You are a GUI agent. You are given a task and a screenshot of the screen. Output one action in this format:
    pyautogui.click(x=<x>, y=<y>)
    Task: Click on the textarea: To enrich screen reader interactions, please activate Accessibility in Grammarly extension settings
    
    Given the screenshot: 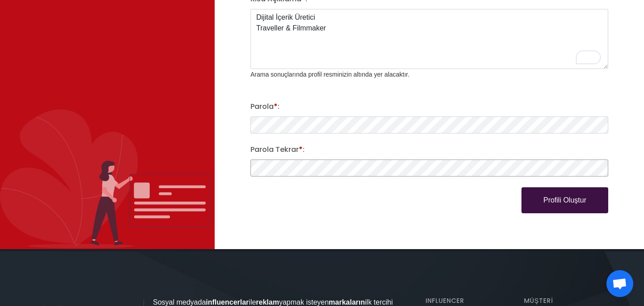 What is the action you would take?
    pyautogui.click(x=429, y=39)
    